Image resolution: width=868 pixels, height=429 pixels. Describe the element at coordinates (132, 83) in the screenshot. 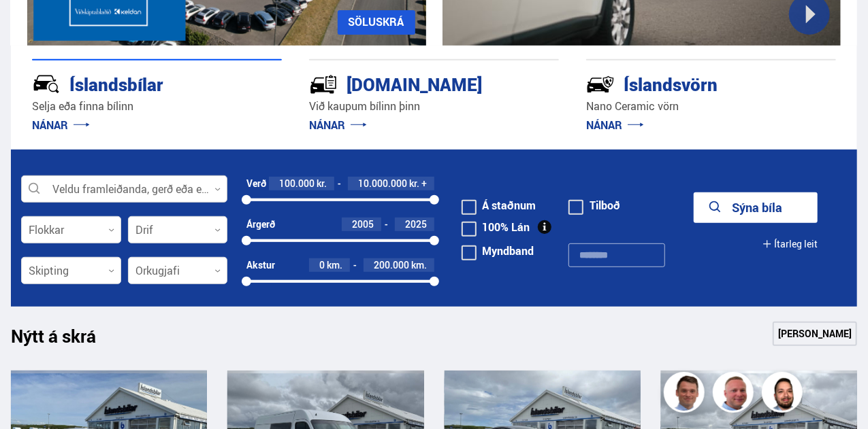

I see `div: Íslandsbílar` at that location.